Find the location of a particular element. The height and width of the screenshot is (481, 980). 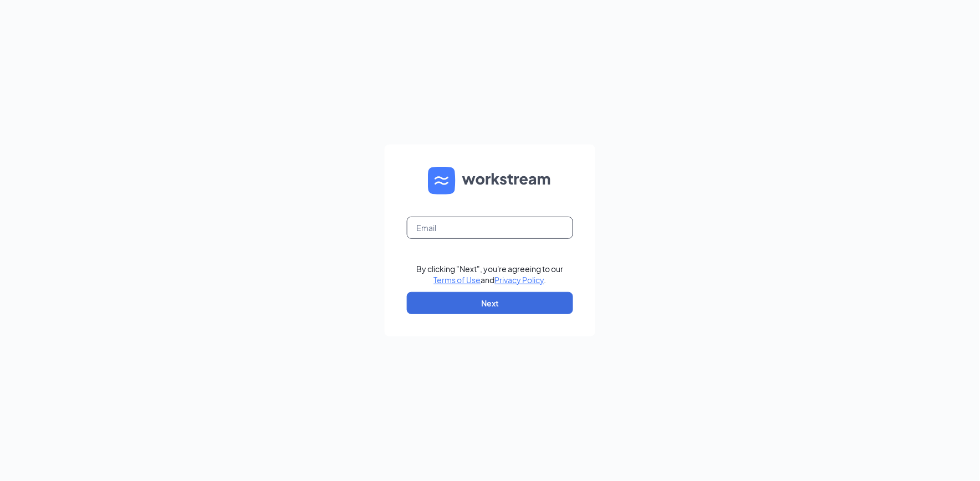

div: By clicking "Next", you're agreeing to our and . is located at coordinates (490, 274).